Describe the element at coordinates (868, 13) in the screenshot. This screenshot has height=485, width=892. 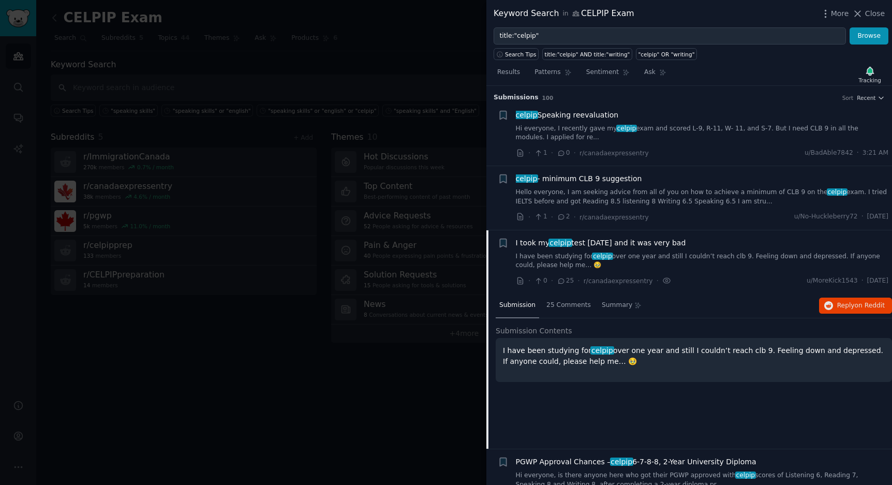
I see `button: Close` at that location.